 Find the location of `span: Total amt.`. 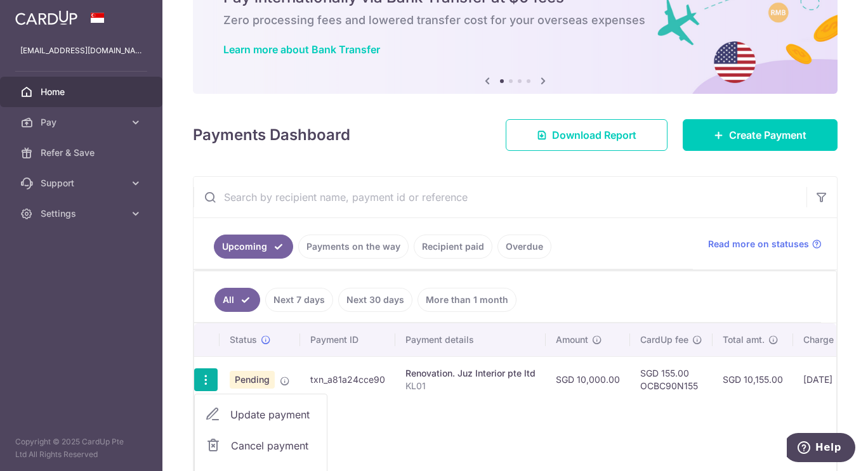

span: Total amt. is located at coordinates (743, 340).